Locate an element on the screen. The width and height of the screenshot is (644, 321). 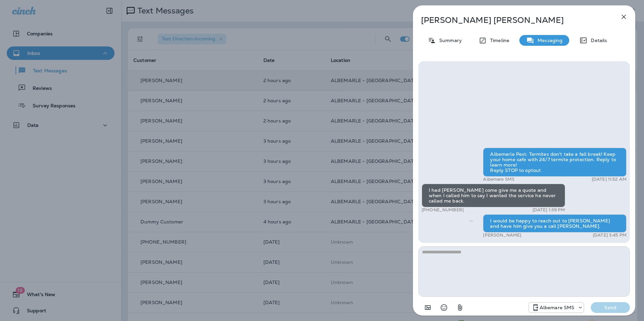
p: Messaging is located at coordinates (548, 40).